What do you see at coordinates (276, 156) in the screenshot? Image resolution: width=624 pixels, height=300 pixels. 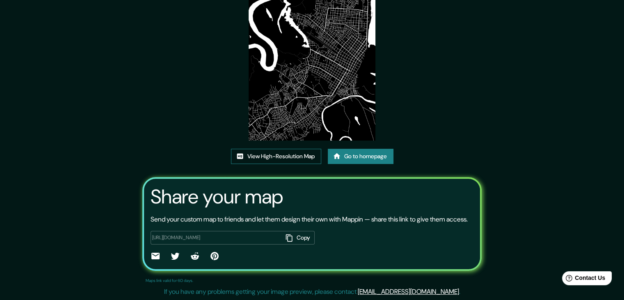 I see `a: View High-Resolution Map` at bounding box center [276, 156].